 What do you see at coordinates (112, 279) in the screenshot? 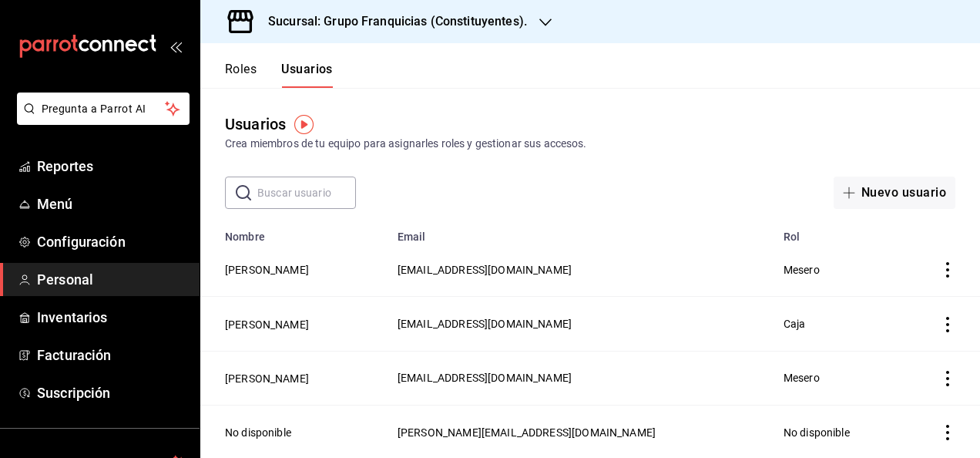
I see `span: Personal` at bounding box center [112, 279].